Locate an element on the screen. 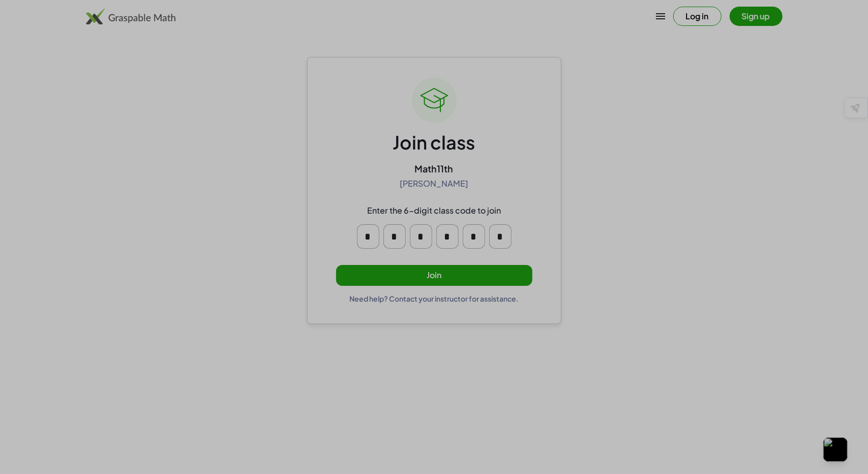  input: Please enter OTP character 6 is located at coordinates (500, 237).